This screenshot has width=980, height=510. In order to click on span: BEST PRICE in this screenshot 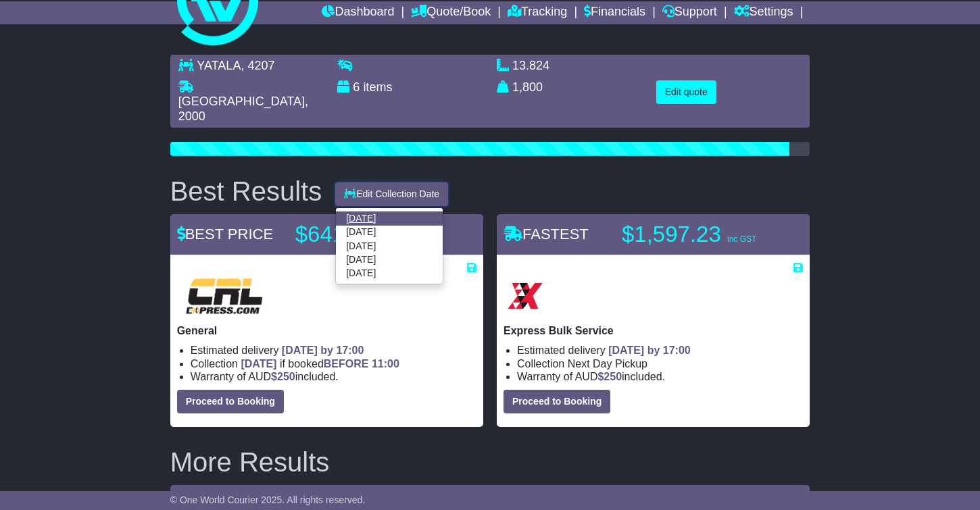, I will do `click(225, 233)`.